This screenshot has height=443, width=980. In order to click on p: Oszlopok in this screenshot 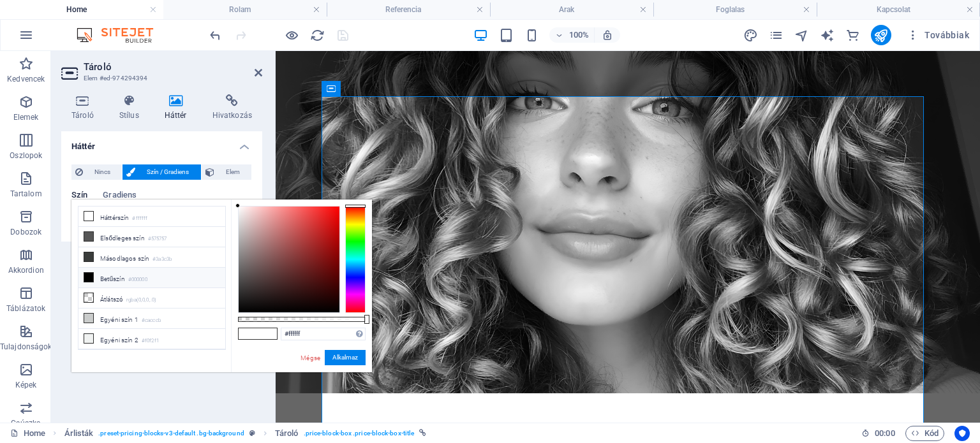, I will do `click(25, 155)`.